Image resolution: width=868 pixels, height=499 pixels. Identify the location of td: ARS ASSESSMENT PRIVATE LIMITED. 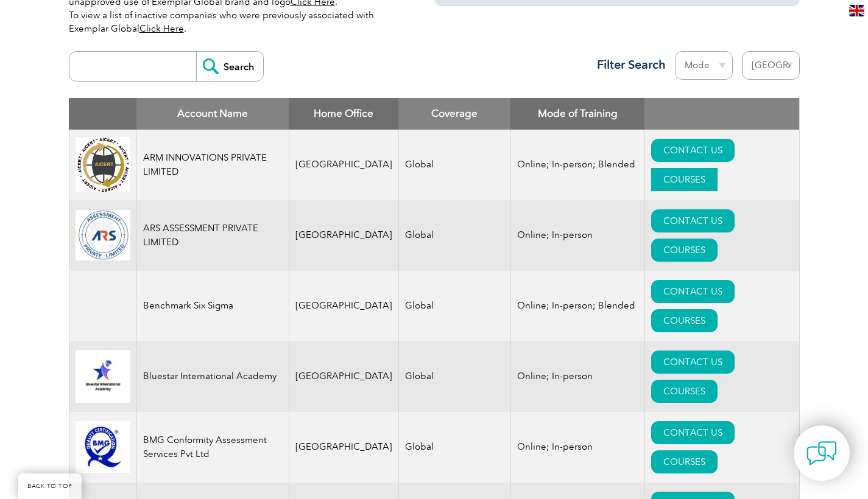
(213, 236).